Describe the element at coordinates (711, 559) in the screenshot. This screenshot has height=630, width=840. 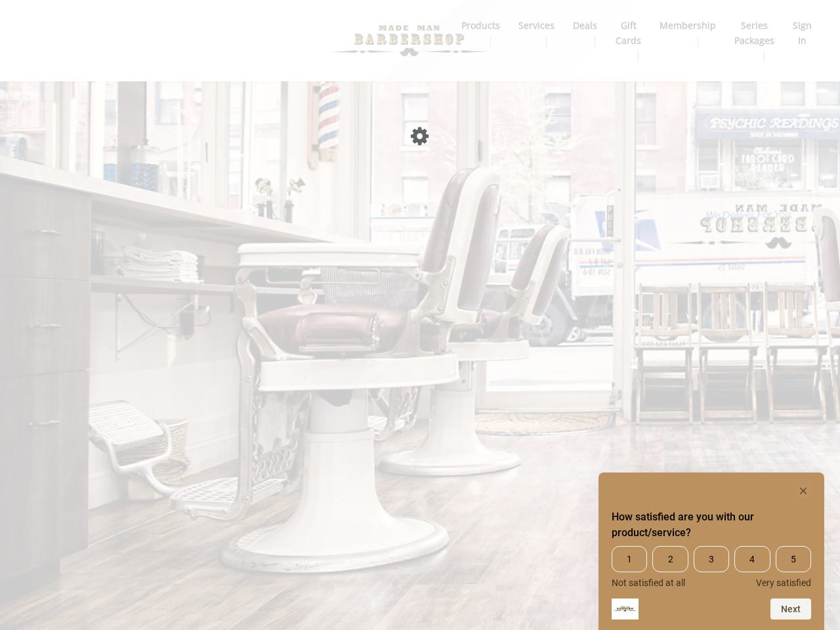
I see `span: 3` at that location.